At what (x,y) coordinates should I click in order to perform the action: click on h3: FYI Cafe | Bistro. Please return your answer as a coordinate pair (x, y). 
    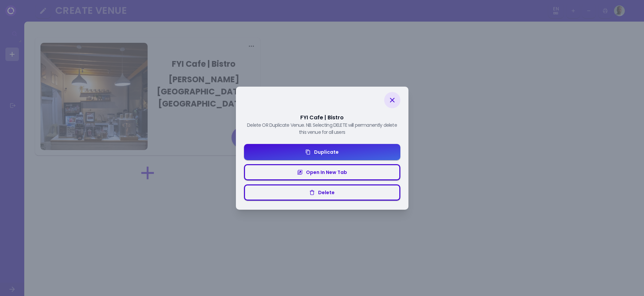
    Looking at the image, I should click on (322, 118).